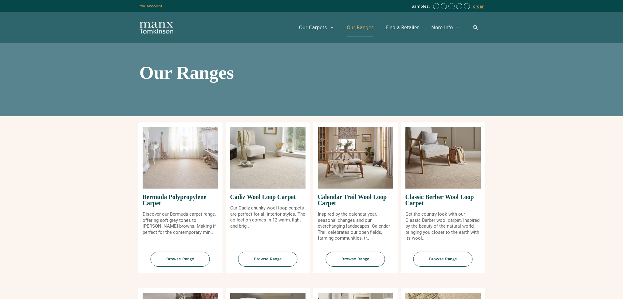 The image size is (623, 299). Describe the element at coordinates (268, 197) in the screenshot. I see `span: Cadiz Wool Loop Carpet` at that location.